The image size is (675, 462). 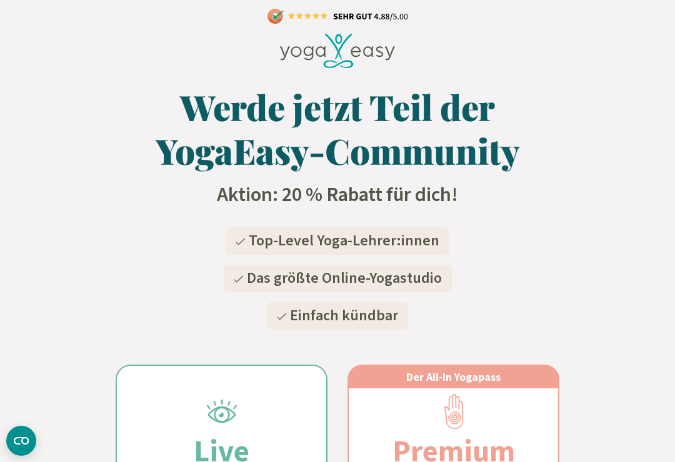 I want to click on h1: Werde jetzt Teil der YogaEasy-Community, so click(x=337, y=129).